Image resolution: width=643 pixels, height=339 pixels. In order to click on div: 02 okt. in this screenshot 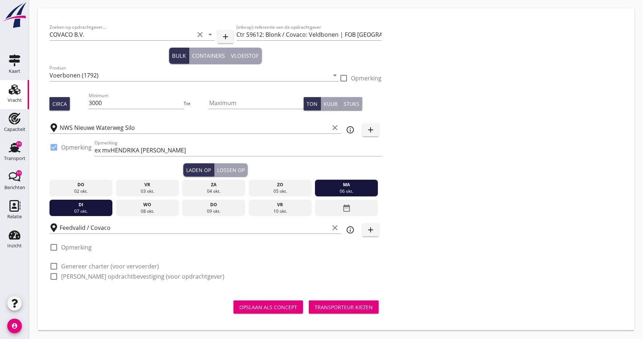, I will do `click(81, 191)`.